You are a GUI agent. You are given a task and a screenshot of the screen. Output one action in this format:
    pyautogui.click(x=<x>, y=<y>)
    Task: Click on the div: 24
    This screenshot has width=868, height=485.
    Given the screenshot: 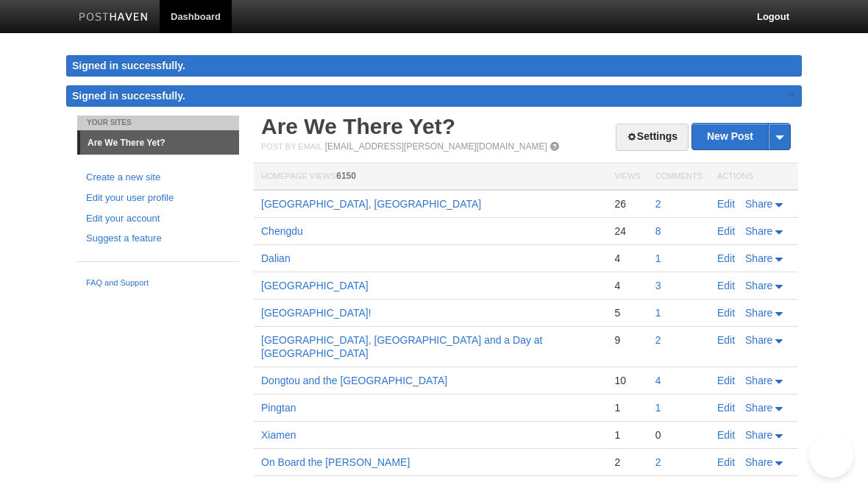 What is the action you would take?
    pyautogui.click(x=626, y=231)
    